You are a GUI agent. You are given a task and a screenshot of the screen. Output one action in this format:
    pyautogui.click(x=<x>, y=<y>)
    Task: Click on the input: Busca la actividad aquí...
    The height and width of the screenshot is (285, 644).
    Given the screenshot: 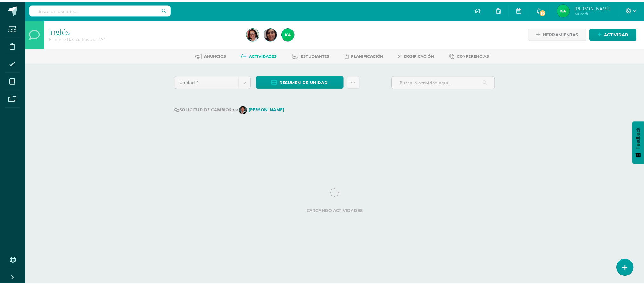 What is the action you would take?
    pyautogui.click(x=448, y=82)
    